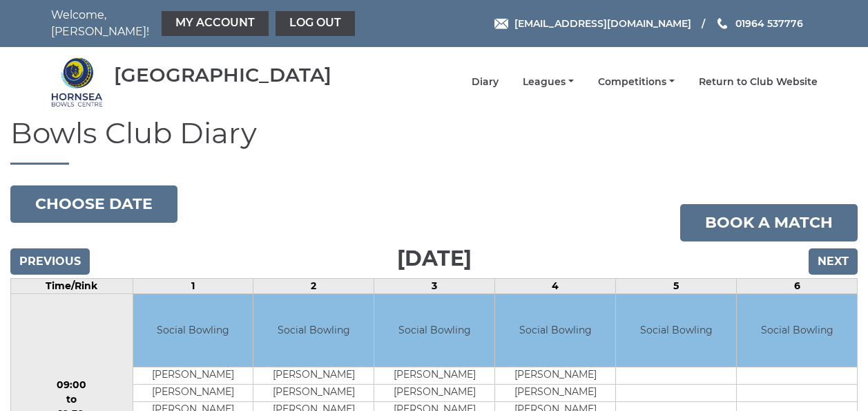  What do you see at coordinates (722, 23) in the screenshot?
I see `img: Phone us` at bounding box center [722, 23].